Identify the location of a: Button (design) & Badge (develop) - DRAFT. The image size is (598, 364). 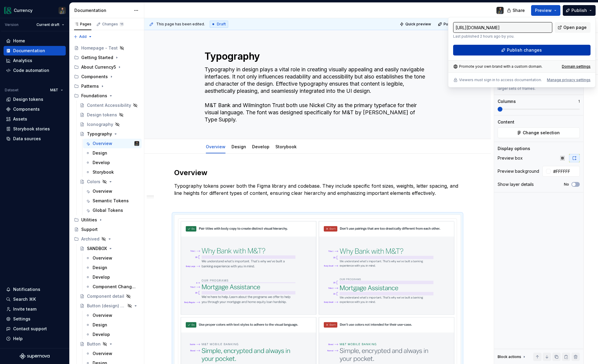
(110, 306).